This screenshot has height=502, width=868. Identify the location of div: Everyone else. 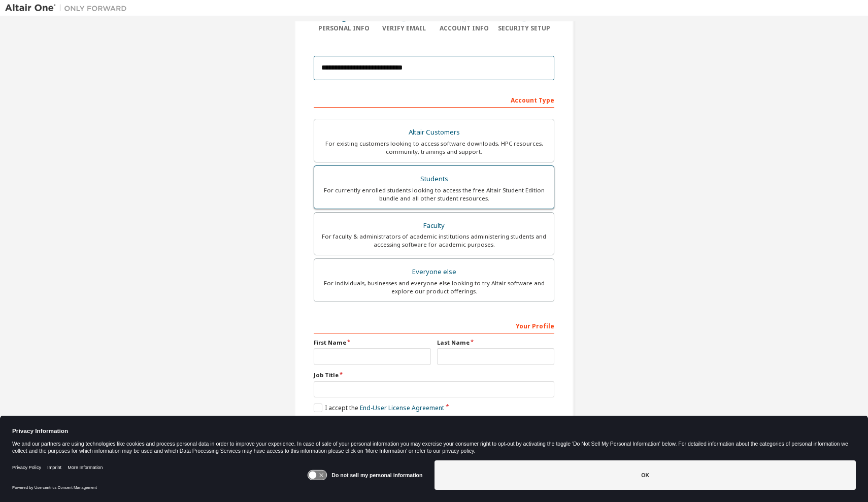
(434, 272).